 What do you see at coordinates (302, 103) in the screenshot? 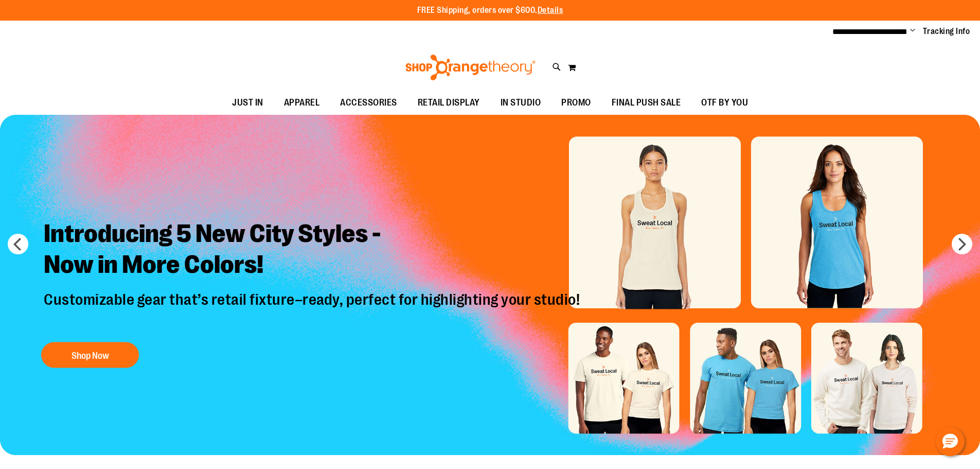
I see `a: APPAREL` at bounding box center [302, 103].